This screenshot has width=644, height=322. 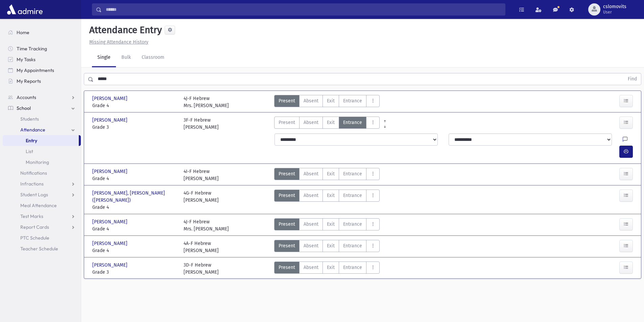 I want to click on span: My Reports, so click(x=29, y=81).